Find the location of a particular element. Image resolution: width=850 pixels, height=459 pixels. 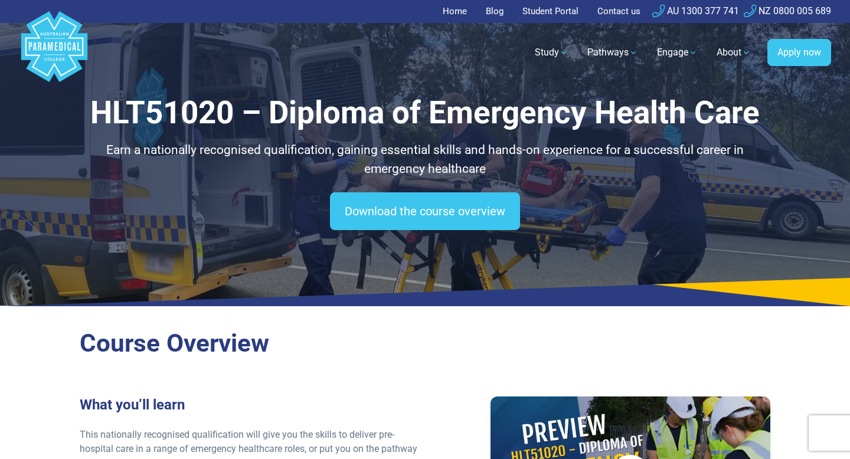

a: NZ 0800 005 689 is located at coordinates (788, 11).